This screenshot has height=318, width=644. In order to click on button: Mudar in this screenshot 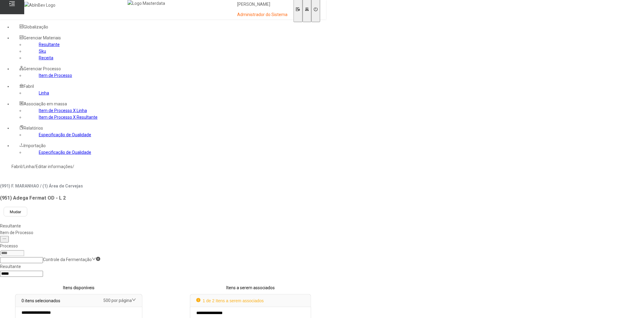, I will do `click(15, 212)`.